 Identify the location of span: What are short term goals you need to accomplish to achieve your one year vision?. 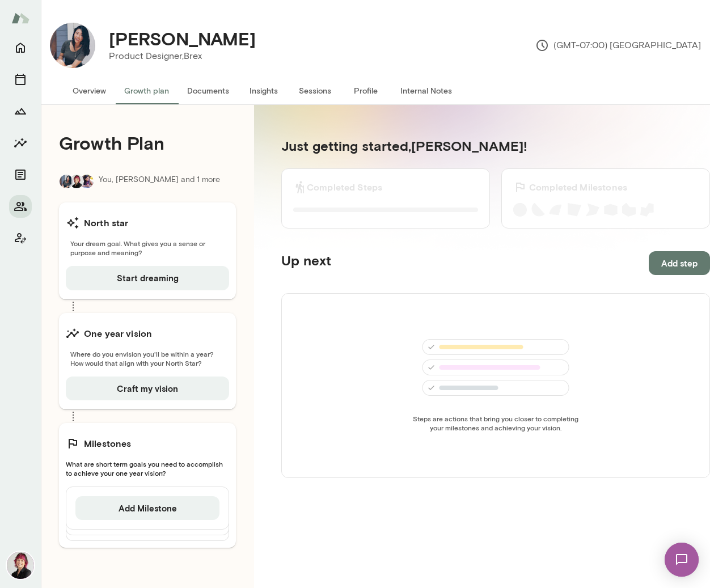
(147, 468).